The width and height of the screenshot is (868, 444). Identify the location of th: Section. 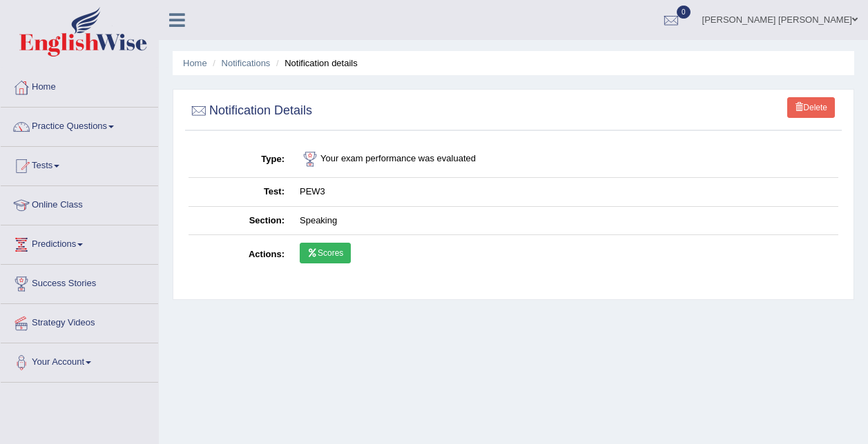
(240, 221).